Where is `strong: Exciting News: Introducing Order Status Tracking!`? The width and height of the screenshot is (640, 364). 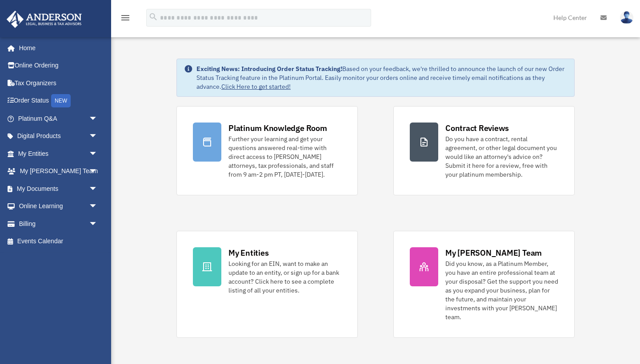
strong: Exciting News: Introducing Order Status Tracking! is located at coordinates (269, 69).